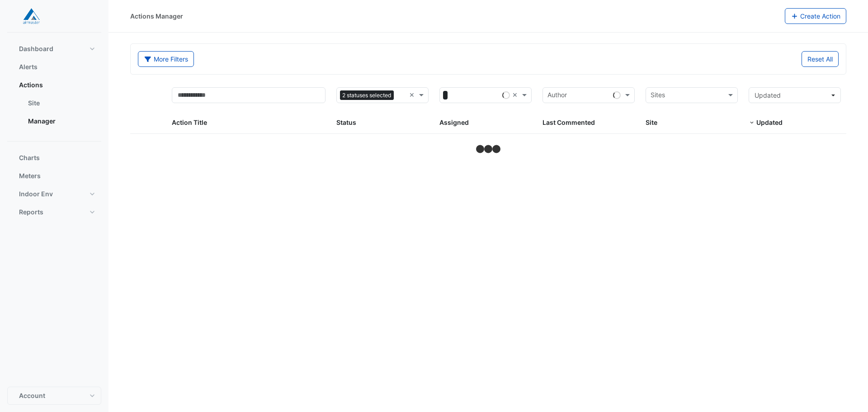  What do you see at coordinates (795, 95) in the screenshot?
I see `button: Updated` at bounding box center [795, 95].